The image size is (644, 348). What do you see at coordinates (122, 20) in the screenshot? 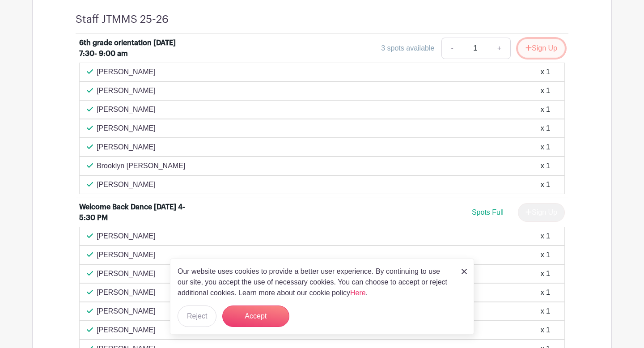
I see `h4: Staff JTMMS 25-26` at bounding box center [122, 20].